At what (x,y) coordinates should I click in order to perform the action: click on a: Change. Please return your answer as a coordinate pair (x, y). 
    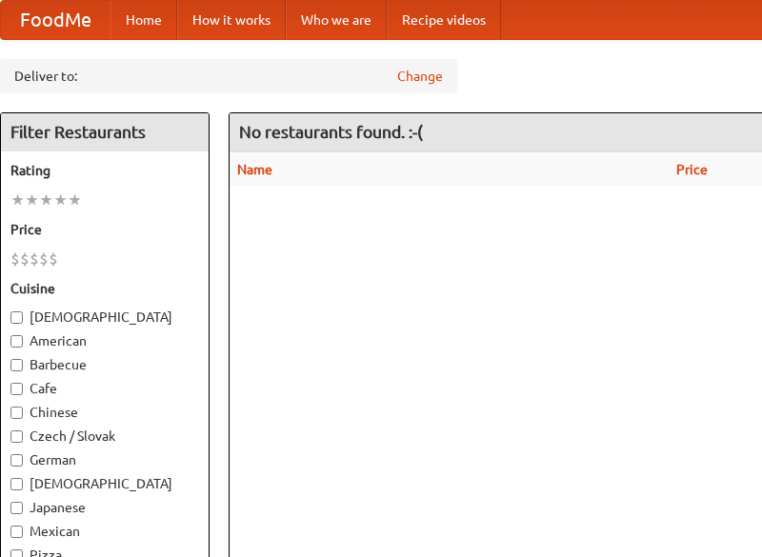
    Looking at the image, I should click on (420, 76).